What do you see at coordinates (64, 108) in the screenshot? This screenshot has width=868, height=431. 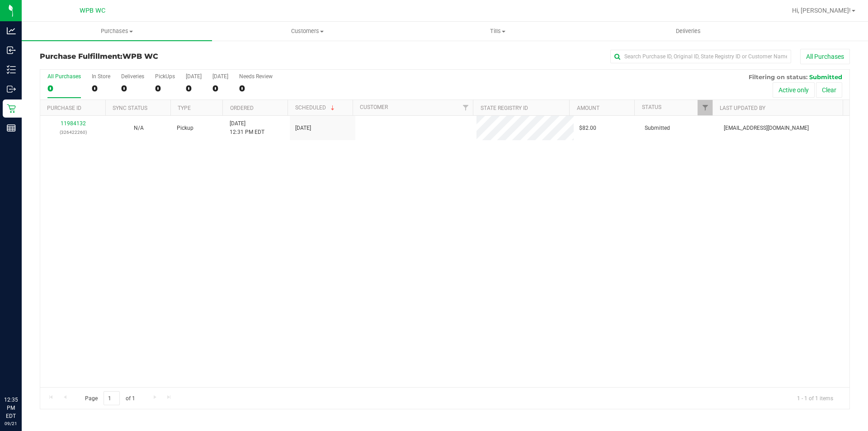 I see `a: Purchase ID` at bounding box center [64, 108].